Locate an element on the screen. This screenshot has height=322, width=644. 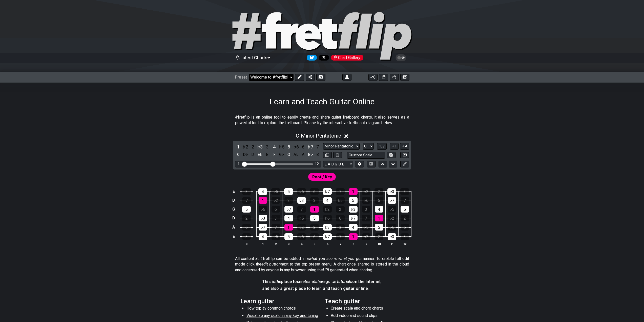
button: Delete is located at coordinates (338, 155).